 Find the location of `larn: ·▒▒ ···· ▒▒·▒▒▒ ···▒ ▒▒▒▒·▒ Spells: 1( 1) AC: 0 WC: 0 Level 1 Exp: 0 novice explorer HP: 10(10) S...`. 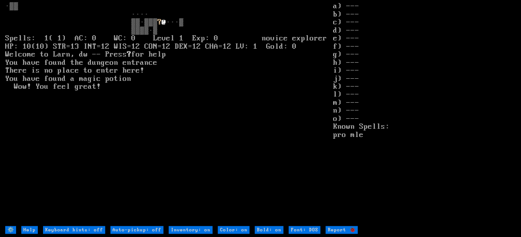

larn: ·▒▒ ···· ▒▒·▒▒▒ ···▒ ▒▒▒▒·▒ Spells: 1( 1) AC: 0 WC: 0 Level 1 Exp: 0 novice explorer HP: 10(10) S... is located at coordinates (169, 113).